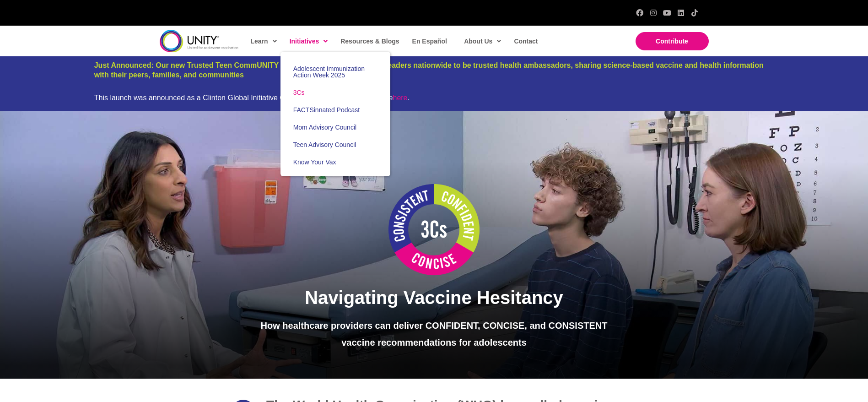 The height and width of the screenshot is (402, 868). Describe the element at coordinates (430, 41) in the screenshot. I see `span: En Español` at that location.